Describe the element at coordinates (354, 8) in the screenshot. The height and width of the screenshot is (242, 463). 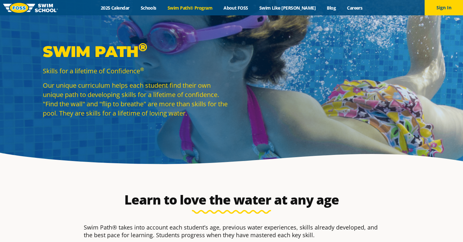
I see `a: Careers` at that location.